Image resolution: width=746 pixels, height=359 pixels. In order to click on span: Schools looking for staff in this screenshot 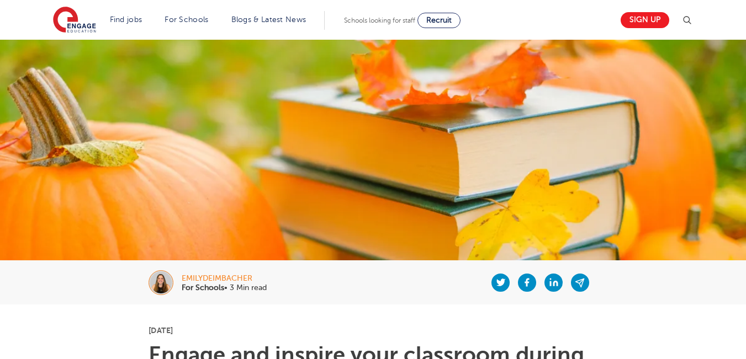, I will do `click(379, 20)`.